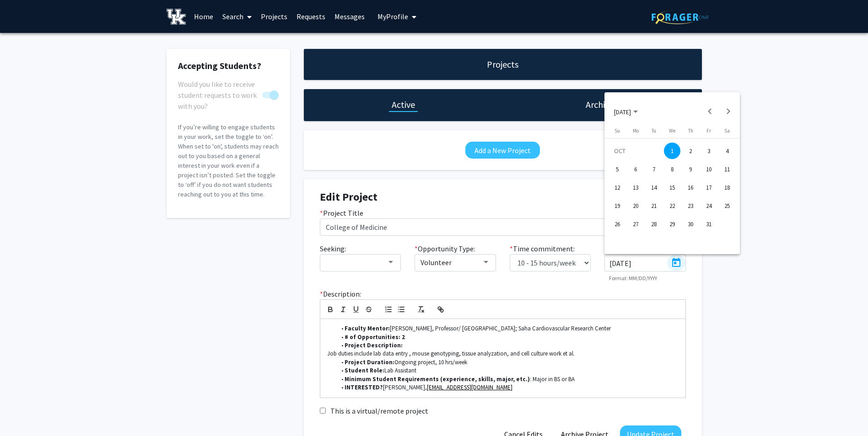  What do you see at coordinates (690, 131) in the screenshot?
I see `span: Th` at bounding box center [690, 131].